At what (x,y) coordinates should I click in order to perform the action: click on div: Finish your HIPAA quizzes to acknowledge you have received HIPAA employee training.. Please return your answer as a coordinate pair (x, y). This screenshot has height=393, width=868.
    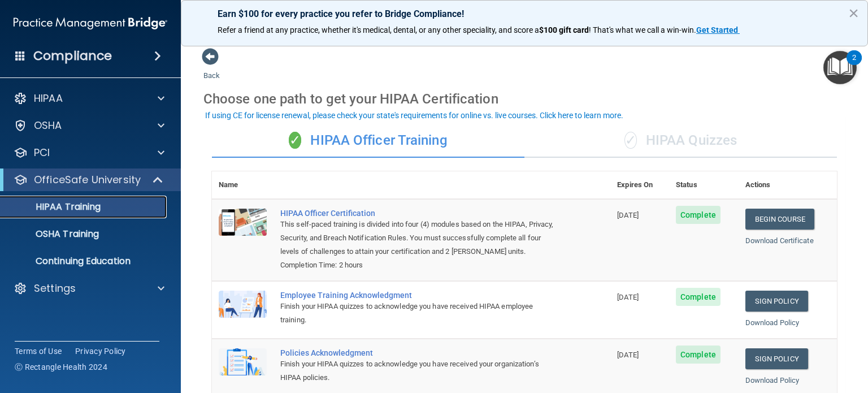
    Looking at the image, I should click on (417, 314).